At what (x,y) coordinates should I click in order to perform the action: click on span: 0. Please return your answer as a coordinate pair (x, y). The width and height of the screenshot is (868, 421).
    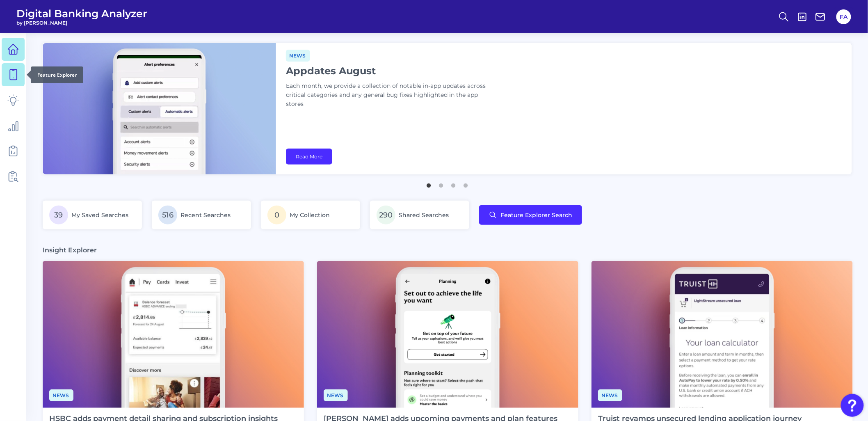
    Looking at the image, I should click on (277, 215).